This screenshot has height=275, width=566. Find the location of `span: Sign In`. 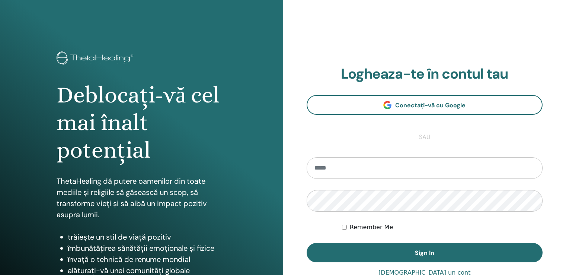

span: Sign In is located at coordinates (425, 252).